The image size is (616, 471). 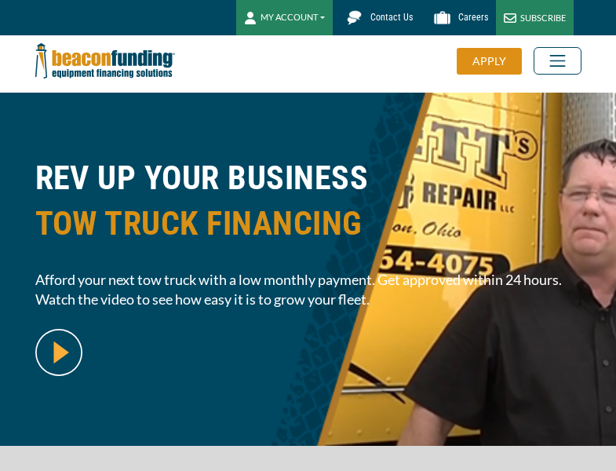 I want to click on span: Contact Us, so click(x=392, y=17).